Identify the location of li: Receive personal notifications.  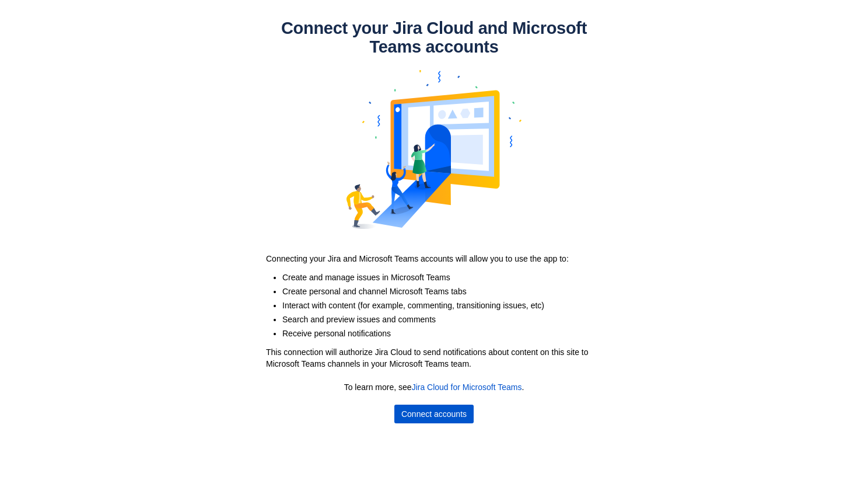
(446, 334).